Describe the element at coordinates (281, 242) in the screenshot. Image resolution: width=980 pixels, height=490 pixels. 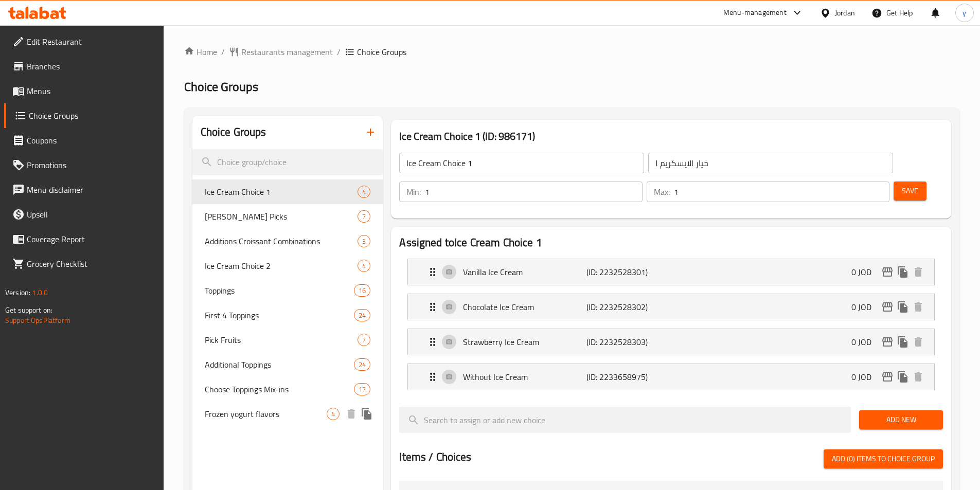
I see `span: Additions Croissant Combinations` at that location.